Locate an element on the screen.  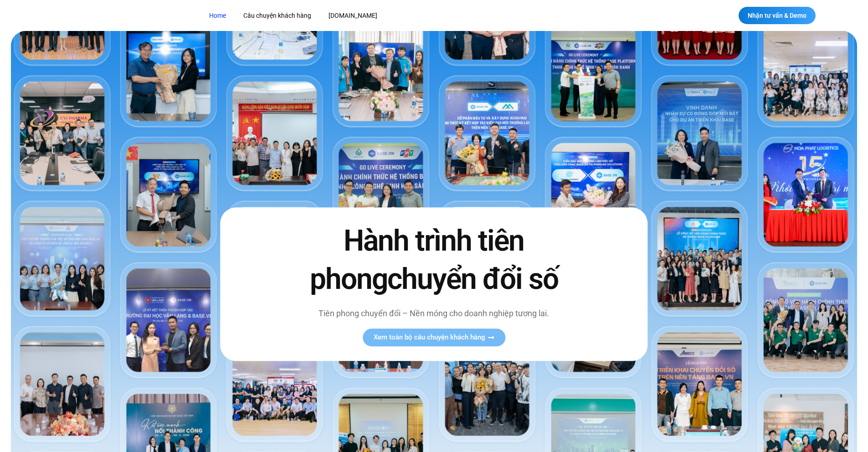
h2: Hành trình tiên phong is located at coordinates (434, 260).